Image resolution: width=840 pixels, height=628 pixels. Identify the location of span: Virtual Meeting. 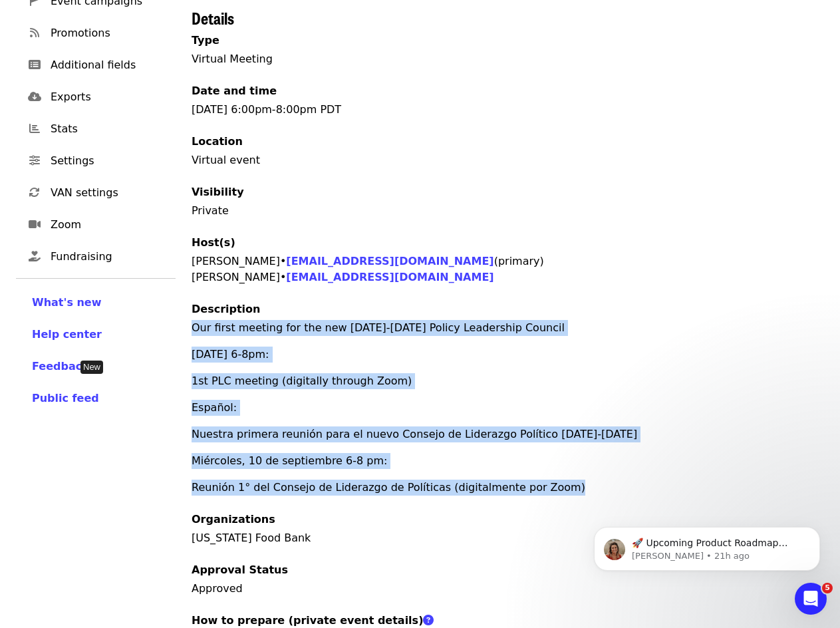
(232, 59).